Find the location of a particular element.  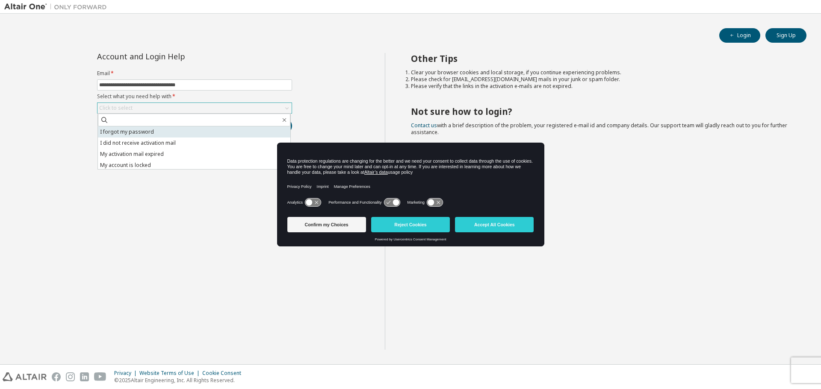

div: Cookie Consent is located at coordinates (224, 374).